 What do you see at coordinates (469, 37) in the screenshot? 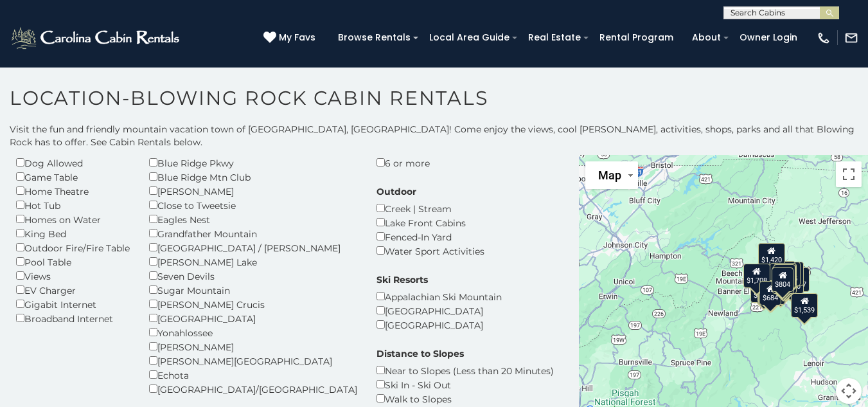
I see `a: Local Area Guide` at bounding box center [469, 37].